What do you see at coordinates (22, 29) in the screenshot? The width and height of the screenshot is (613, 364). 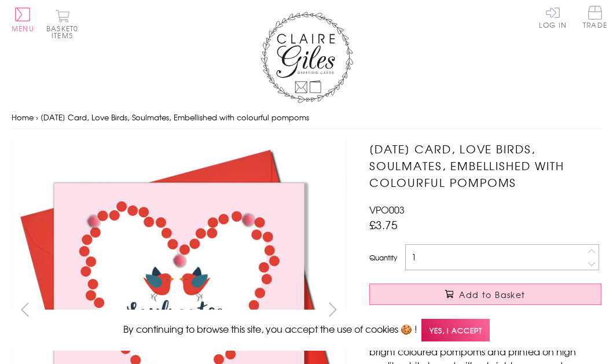 I see `span: Menu` at bounding box center [22, 29].